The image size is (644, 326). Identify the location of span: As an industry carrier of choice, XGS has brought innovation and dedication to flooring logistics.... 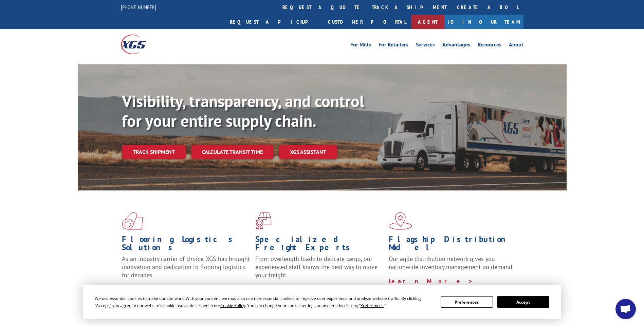
(186, 267).